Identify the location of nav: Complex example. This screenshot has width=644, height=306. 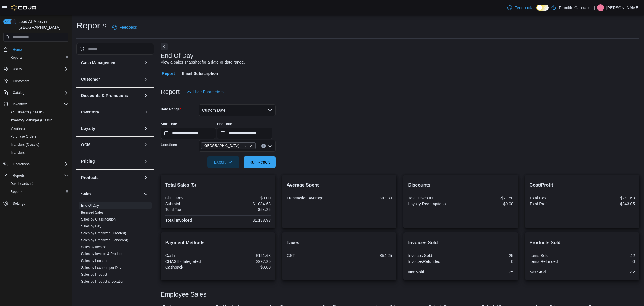
(36, 132).